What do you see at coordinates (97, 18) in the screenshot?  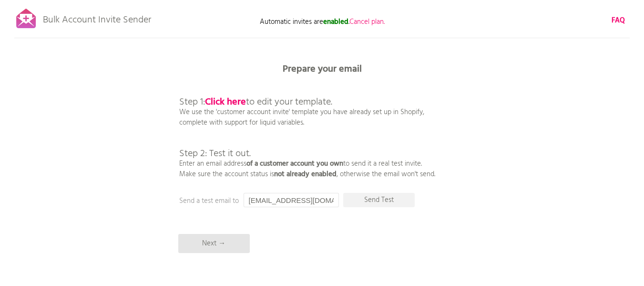 I see `p: Bulk Account Invite Sender` at bounding box center [97, 18].